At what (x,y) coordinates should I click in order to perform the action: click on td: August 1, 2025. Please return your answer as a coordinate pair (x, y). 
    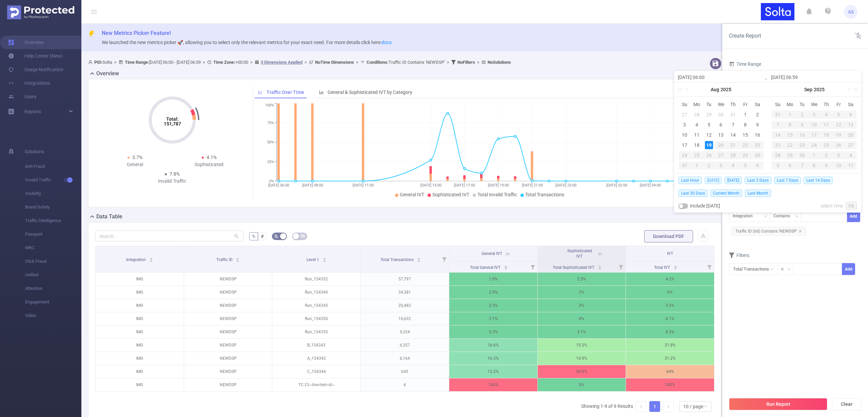
    Looking at the image, I should click on (745, 115).